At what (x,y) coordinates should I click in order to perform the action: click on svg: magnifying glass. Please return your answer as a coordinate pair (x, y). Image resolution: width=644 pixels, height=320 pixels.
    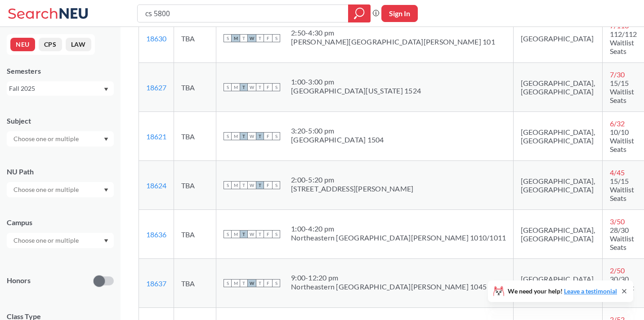
    Looking at the image, I should click on (359, 14).